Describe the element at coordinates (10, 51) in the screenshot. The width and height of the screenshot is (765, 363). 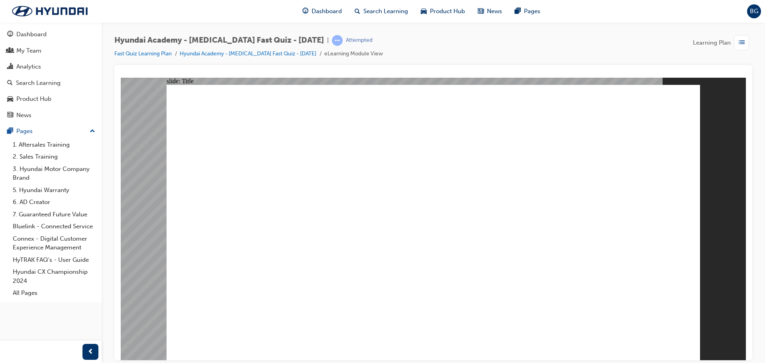
I see `span: people-icon` at that location.